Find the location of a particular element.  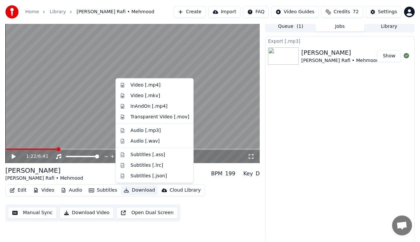

div: Audio [.mp3] is located at coordinates (145, 131).